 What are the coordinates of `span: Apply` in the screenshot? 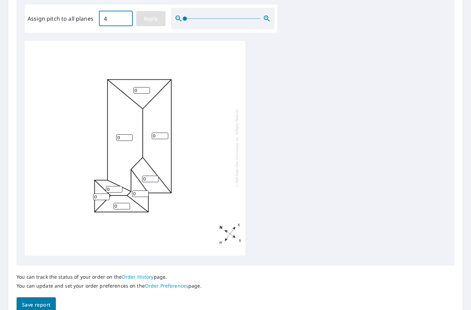 It's located at (151, 19).